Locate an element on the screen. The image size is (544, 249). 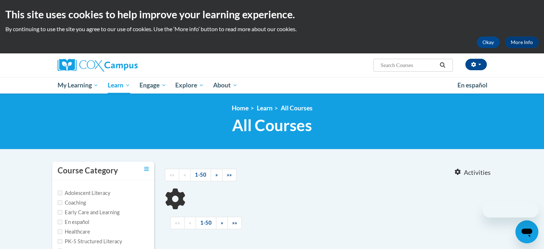
span: My Learning is located at coordinates (78, 85).